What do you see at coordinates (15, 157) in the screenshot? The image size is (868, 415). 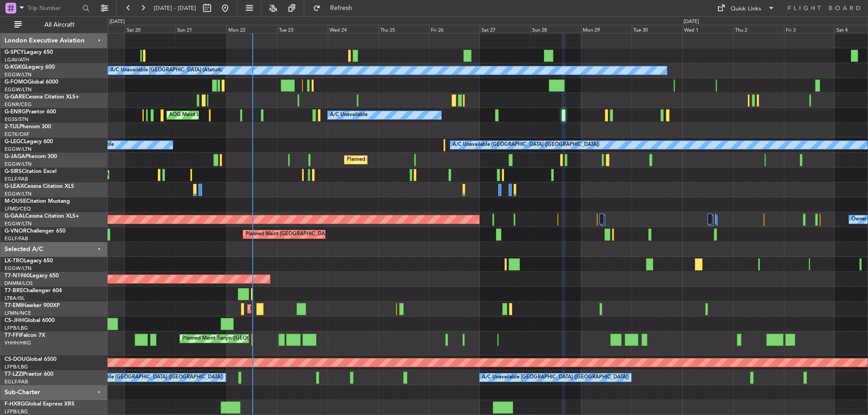 I see `span: G-JAGA` at bounding box center [15, 157].